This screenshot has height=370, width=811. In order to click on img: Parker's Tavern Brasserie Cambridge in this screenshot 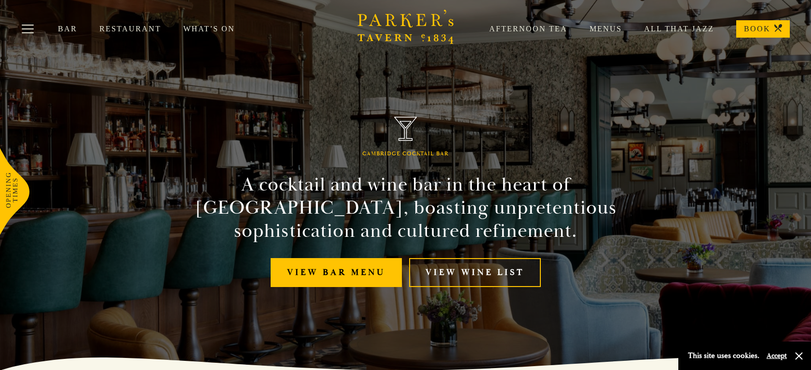, I will do `click(406, 129)`.